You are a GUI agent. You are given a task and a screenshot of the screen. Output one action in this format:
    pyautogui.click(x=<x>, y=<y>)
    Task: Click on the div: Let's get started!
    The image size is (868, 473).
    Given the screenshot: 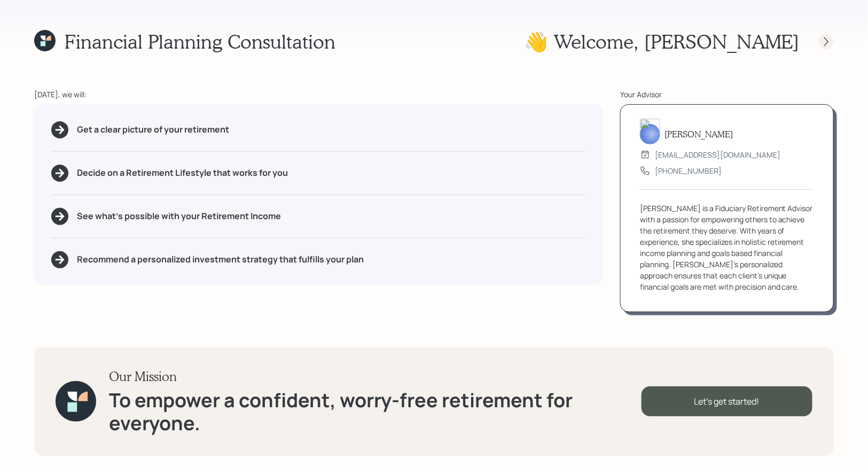 What is the action you would take?
    pyautogui.click(x=727, y=401)
    